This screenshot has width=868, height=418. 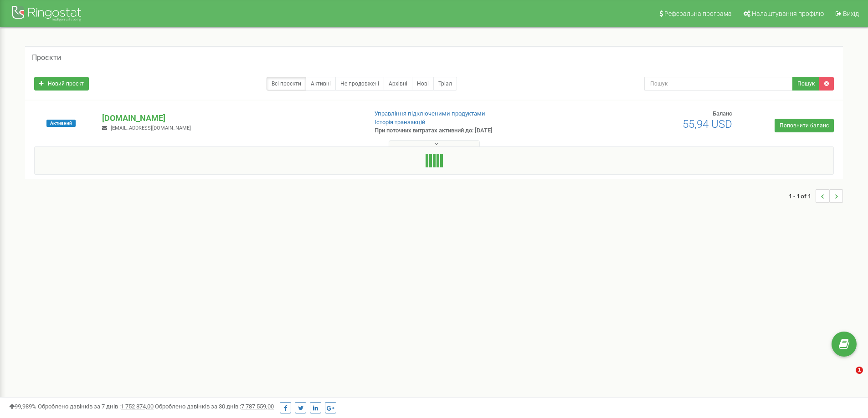 I want to click on span: 99,989%, so click(x=22, y=406).